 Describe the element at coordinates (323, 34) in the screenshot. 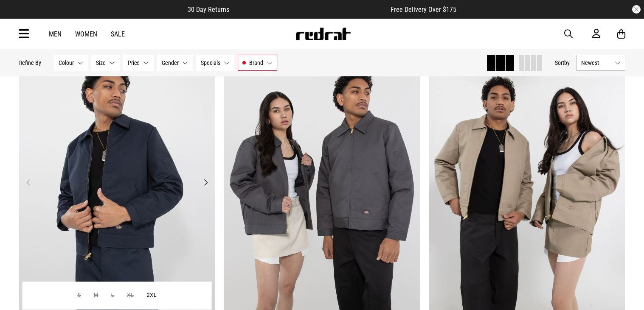

I see `img: Redrat logo` at that location.